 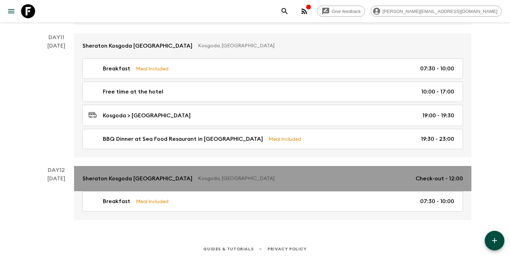 What do you see at coordinates (341, 11) in the screenshot?
I see `a: Give feedback` at bounding box center [341, 11].